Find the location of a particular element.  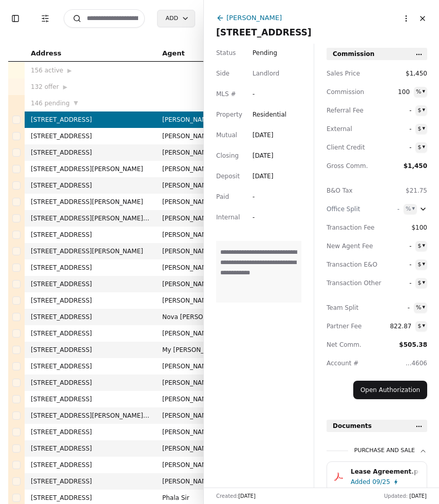

span: Property is located at coordinates (229, 114).